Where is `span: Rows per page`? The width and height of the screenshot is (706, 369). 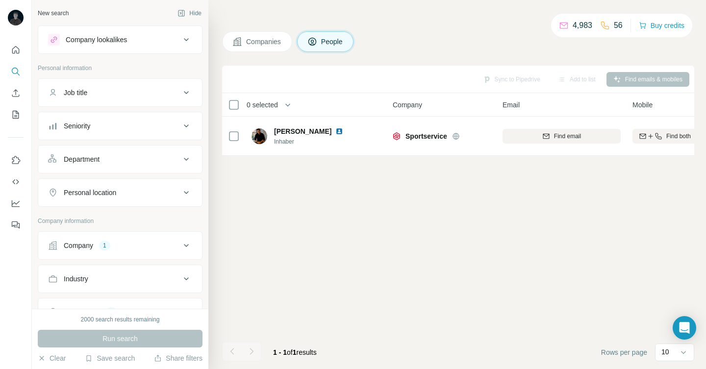
span: Rows per page is located at coordinates (624, 353).